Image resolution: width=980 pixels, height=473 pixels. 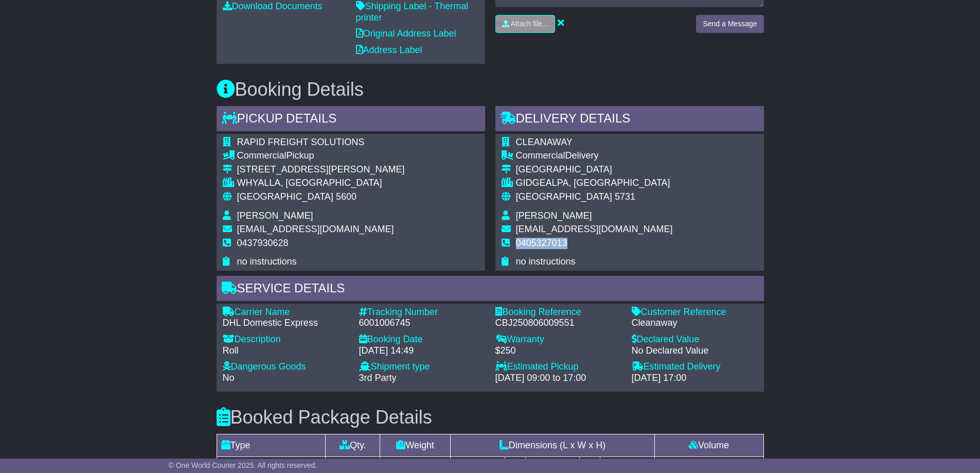 What do you see at coordinates (695, 323) in the screenshot?
I see `div: Cleanaway` at bounding box center [695, 323].